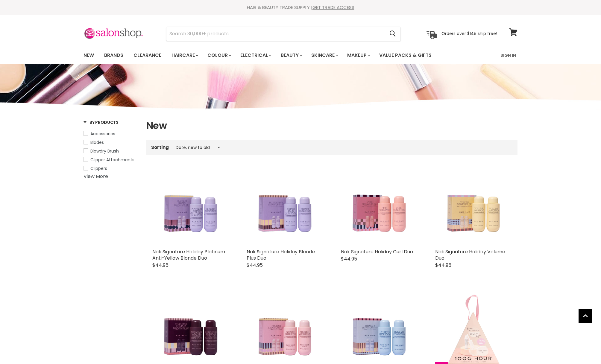 This screenshot has height=364, width=601. What do you see at coordinates (469, 34) in the screenshot?
I see `p: Orders over $149 ship free!` at bounding box center [469, 34].